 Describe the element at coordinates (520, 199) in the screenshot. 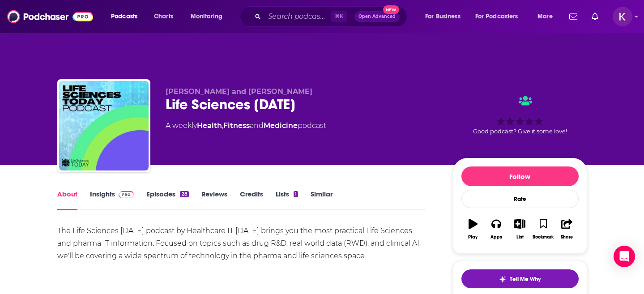

I see `div: Rate` at that location.